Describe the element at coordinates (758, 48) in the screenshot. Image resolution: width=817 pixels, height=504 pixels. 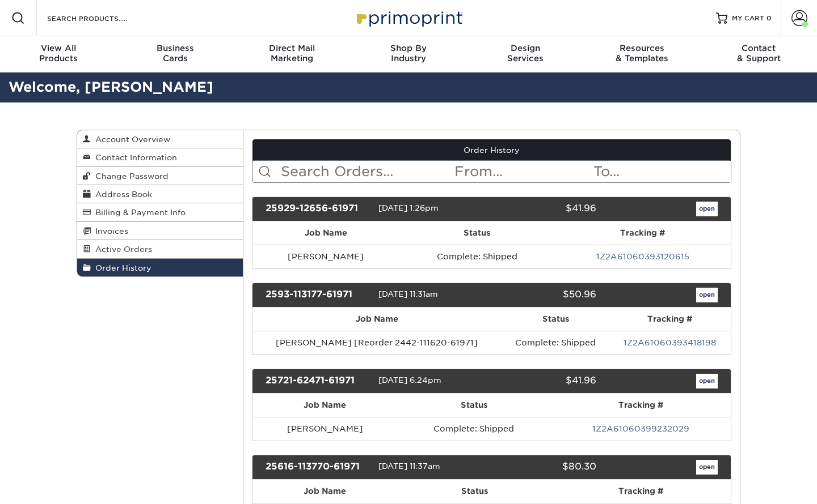
I see `span: Contact` at that location.